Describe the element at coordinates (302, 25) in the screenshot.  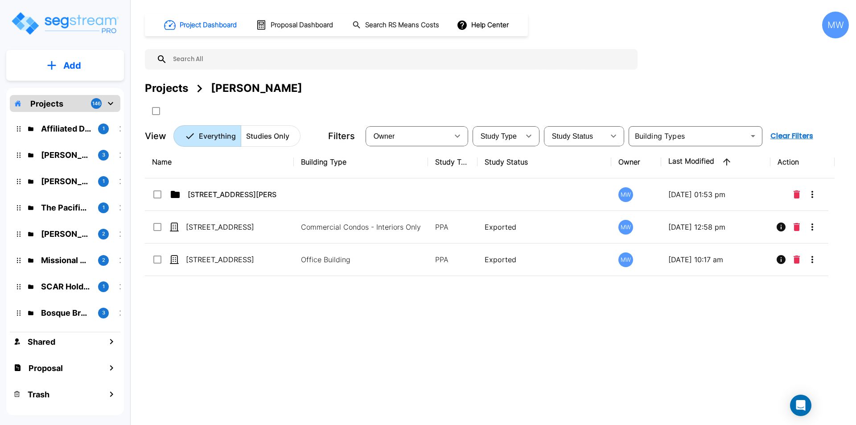
I see `h1: Proposal Dashboard` at that location.